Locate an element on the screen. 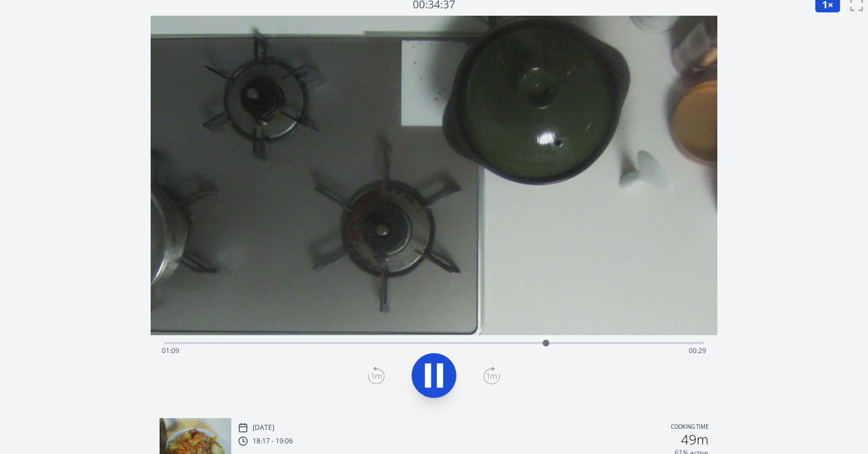  h2: 49m is located at coordinates (695, 440).